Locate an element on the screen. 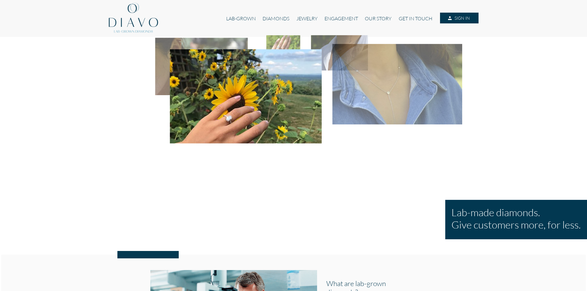  h1: Lab-made diamonds. Give customers more, for less. is located at coordinates (516, 218).